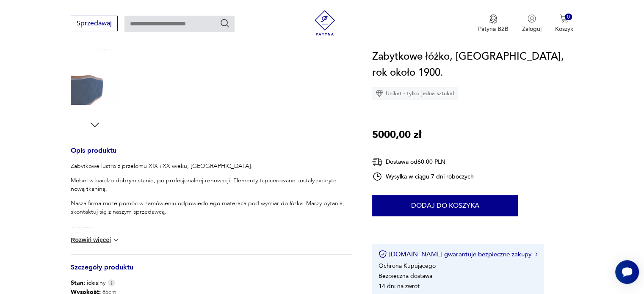  I want to click on button: 0Koszyk, so click(564, 24).